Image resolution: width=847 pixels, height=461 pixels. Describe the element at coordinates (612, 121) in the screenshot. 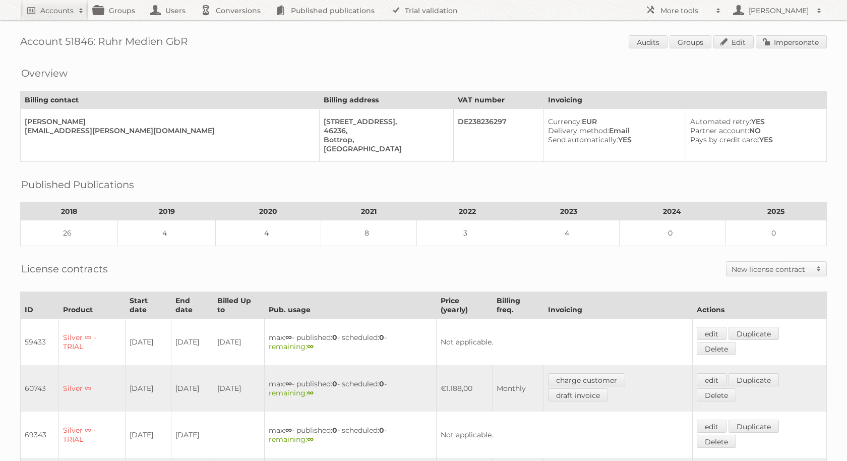

I see `div: EUR` at that location.